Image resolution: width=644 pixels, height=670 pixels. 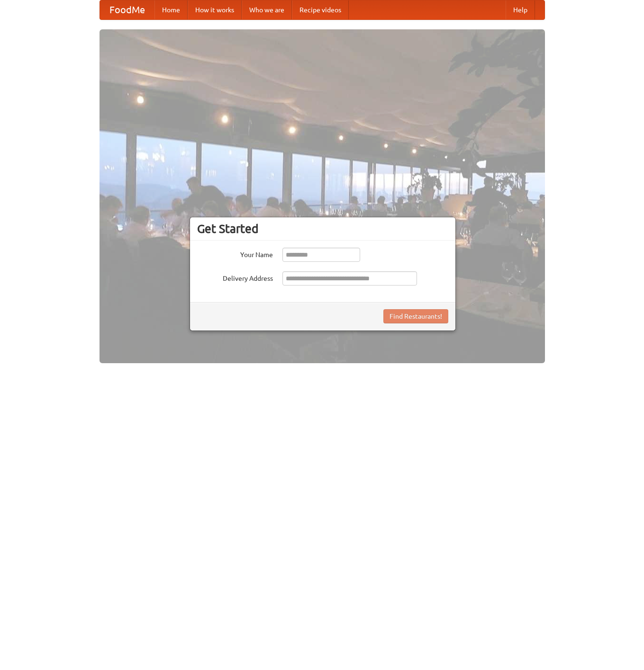 I want to click on h3: Get Started, so click(x=323, y=229).